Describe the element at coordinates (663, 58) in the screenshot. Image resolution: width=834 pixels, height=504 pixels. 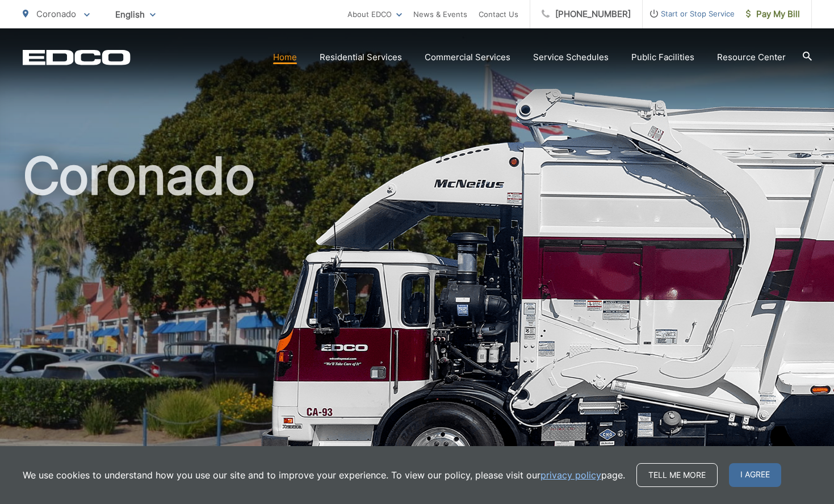
I see `a: Public Facilities` at that location.